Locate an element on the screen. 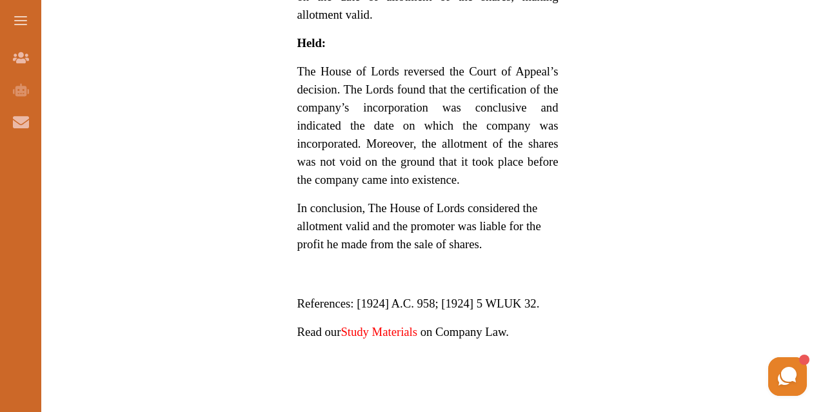  span: Held: is located at coordinates (312, 43).